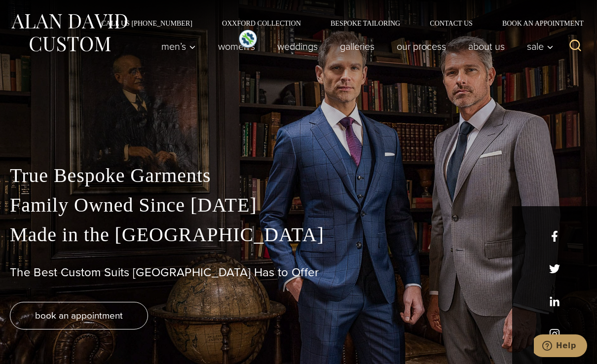  I want to click on a: Bespoke Tailoring, so click(365, 23).